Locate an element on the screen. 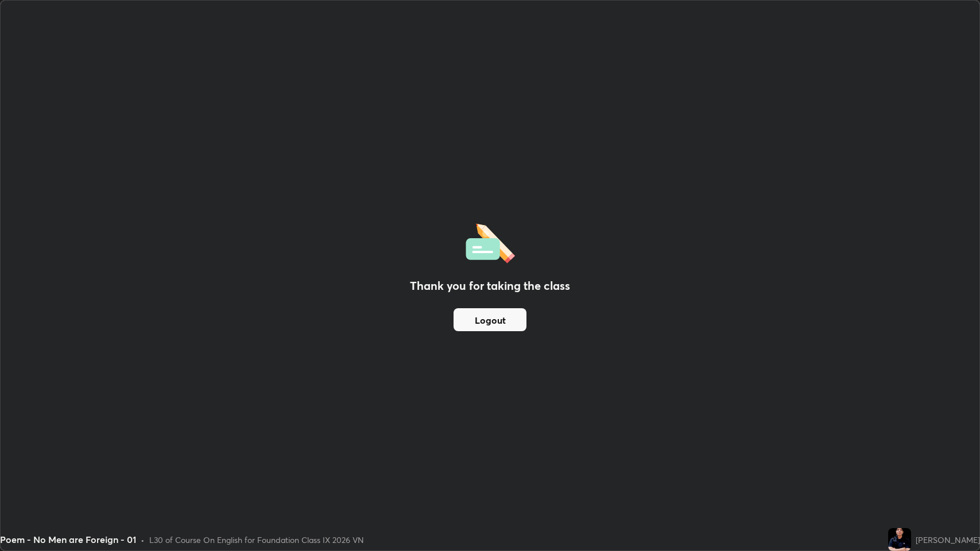  div: L30 of Course On English for Foundation Class IX 2026 VN is located at coordinates (257, 540).